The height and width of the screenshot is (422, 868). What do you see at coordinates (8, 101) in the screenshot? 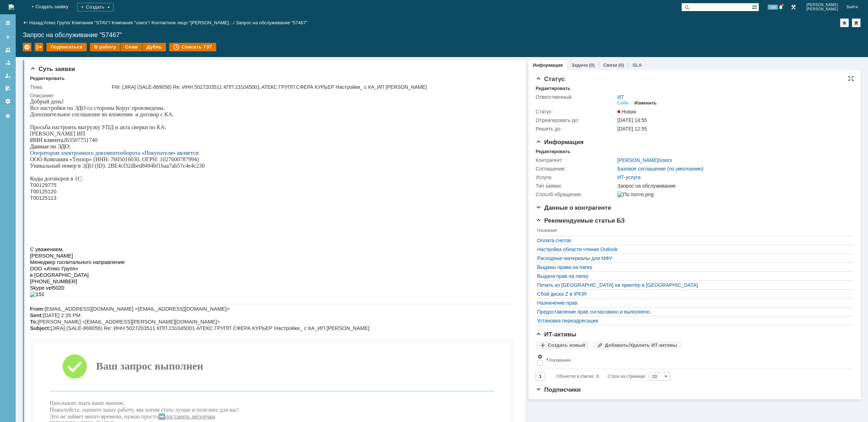
I see `a: Настройки` at bounding box center [8, 101].